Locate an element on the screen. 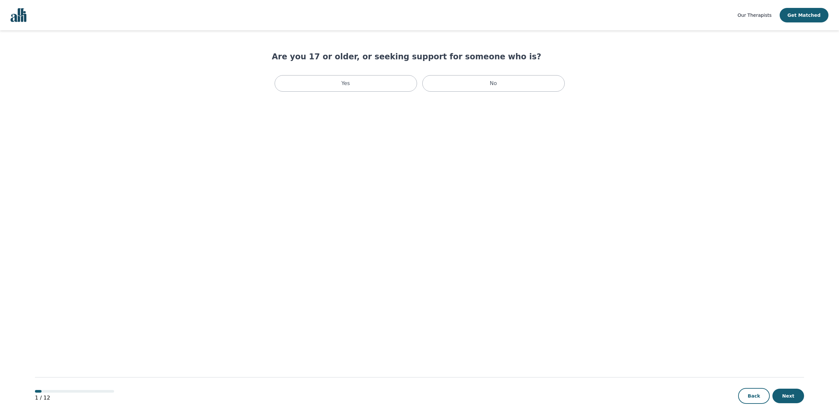 This screenshot has height=419, width=839. span: Our Therapists is located at coordinates (754, 15).